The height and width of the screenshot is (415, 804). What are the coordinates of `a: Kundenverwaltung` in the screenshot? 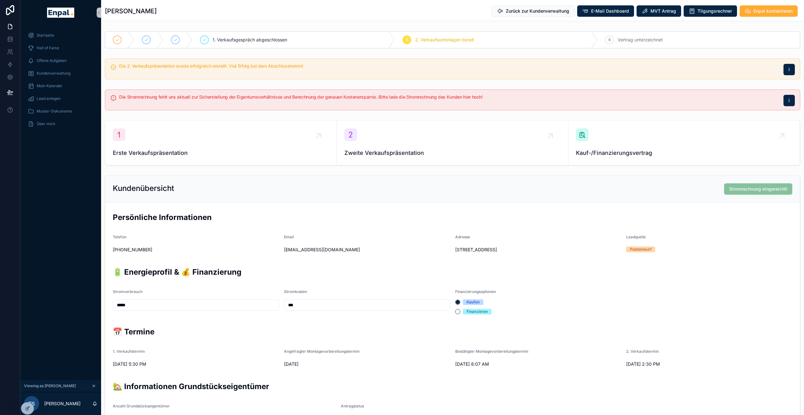 It's located at (61, 73).